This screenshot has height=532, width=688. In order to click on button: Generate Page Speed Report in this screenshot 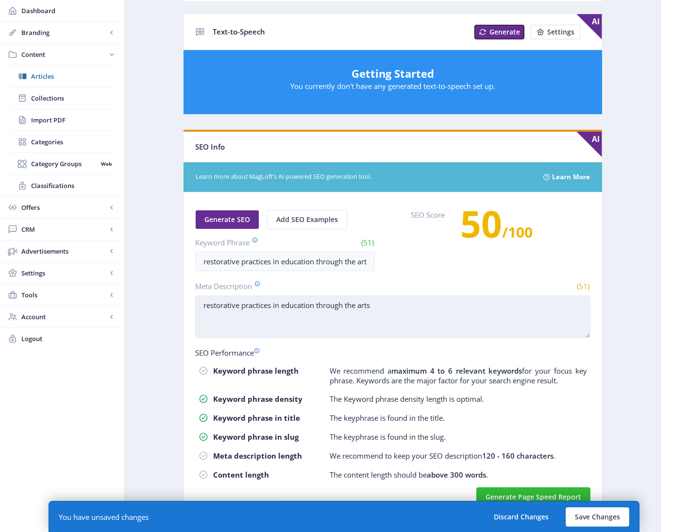, I will do `click(533, 497)`.